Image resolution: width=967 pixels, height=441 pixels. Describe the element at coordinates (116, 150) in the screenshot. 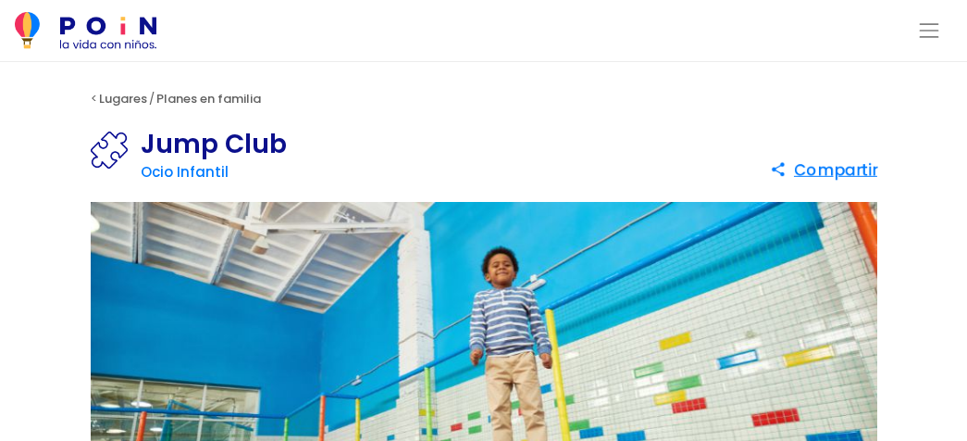

I see `img: Ocio Infantil` at that location.